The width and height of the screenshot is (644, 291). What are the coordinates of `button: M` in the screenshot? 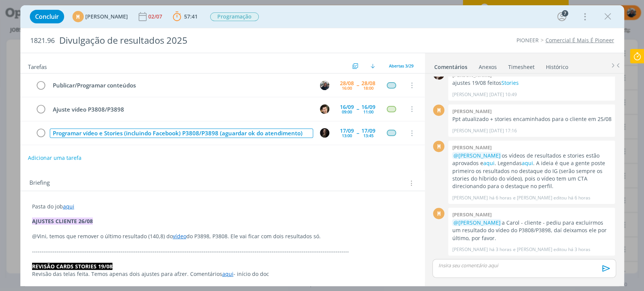 It's located at (325, 85).